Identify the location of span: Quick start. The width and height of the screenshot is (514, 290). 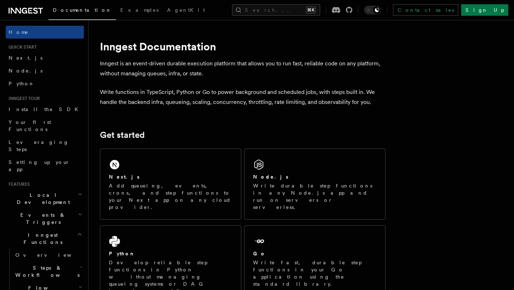
(21, 47).